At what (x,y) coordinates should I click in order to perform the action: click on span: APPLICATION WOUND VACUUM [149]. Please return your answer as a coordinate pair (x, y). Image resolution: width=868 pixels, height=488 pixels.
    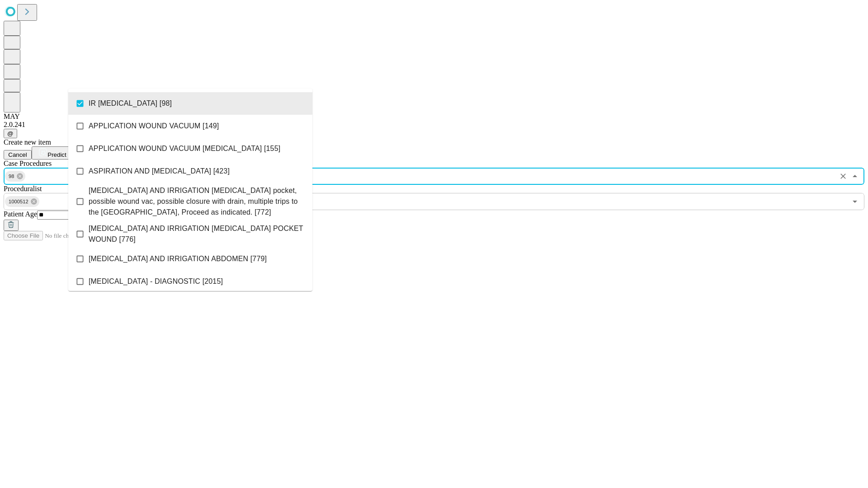
    Looking at the image, I should click on (154, 126).